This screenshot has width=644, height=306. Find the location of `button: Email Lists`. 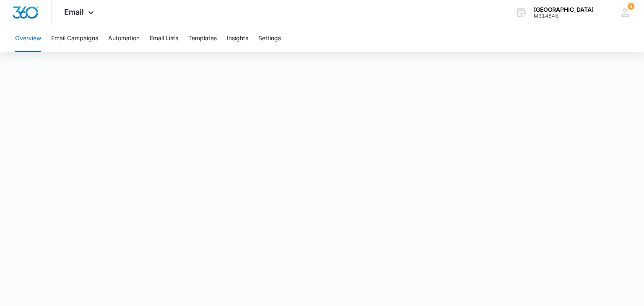

button: Email Lists is located at coordinates (164, 39).